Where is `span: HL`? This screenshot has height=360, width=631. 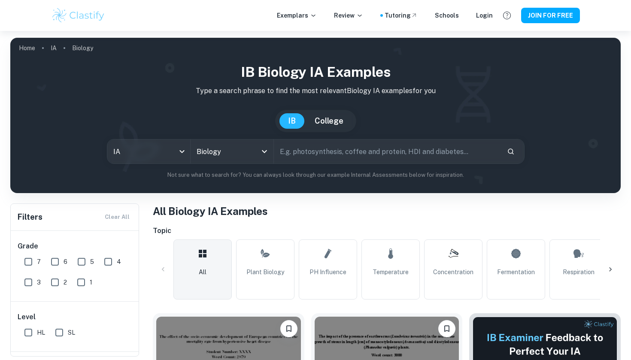 span: HL is located at coordinates (41, 332).